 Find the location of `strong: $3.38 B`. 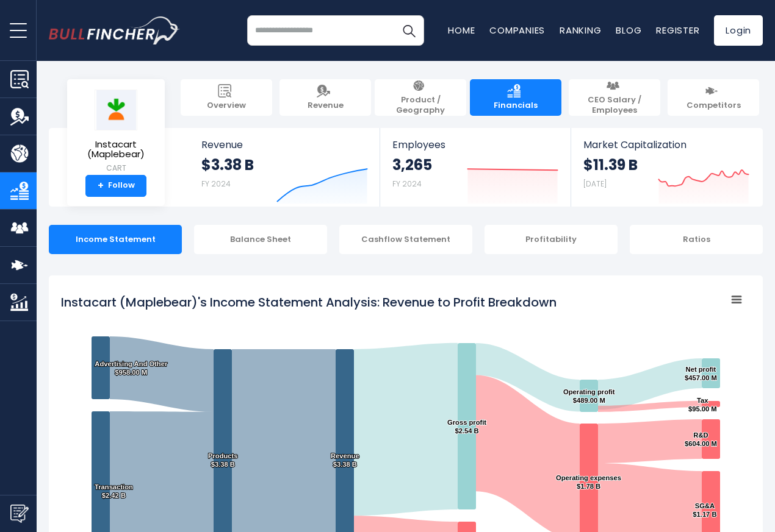

strong: $3.38 B is located at coordinates (228, 165).